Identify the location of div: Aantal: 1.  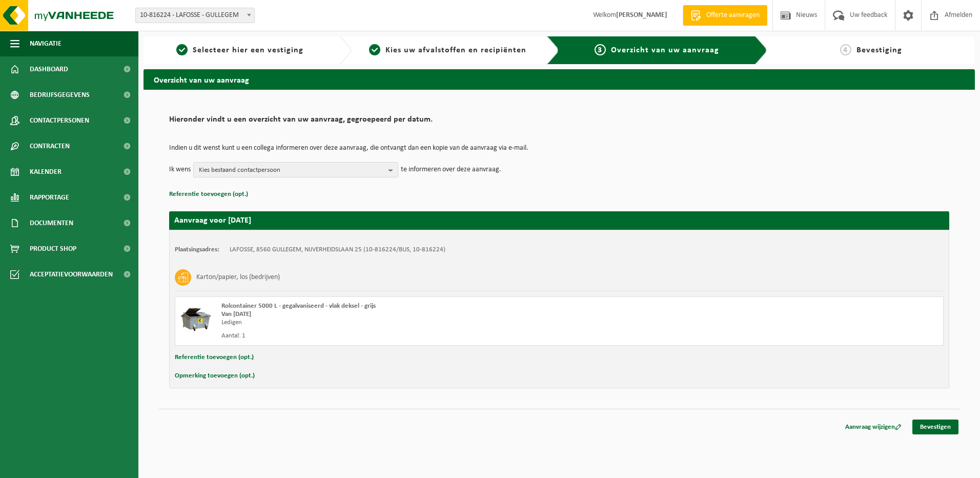
(411, 335).